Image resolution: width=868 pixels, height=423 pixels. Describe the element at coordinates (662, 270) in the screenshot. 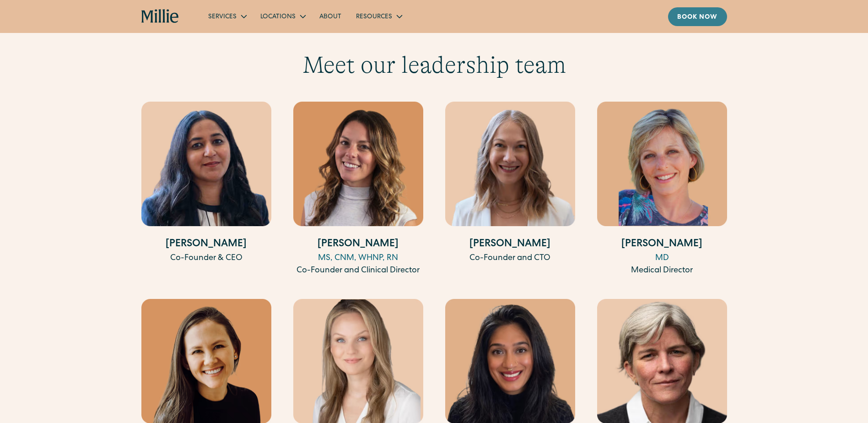

I see `div: Medical Director` at that location.